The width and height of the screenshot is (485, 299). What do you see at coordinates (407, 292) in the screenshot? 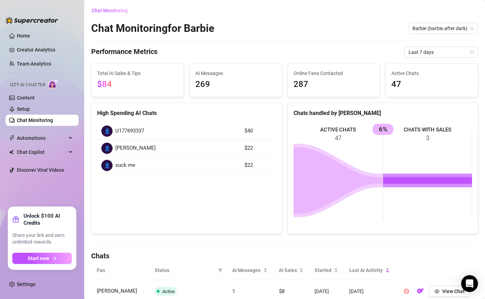
I see `span: pause-circle` at bounding box center [407, 292].